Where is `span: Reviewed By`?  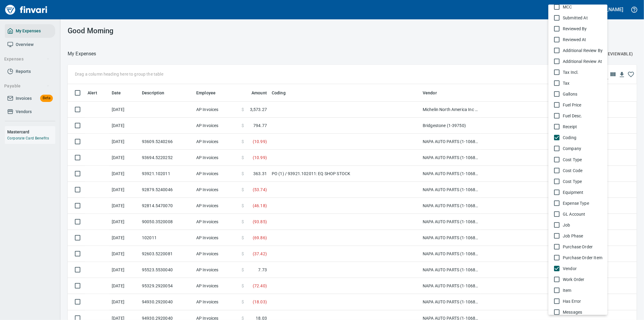 span: Reviewed By is located at coordinates (583, 29).